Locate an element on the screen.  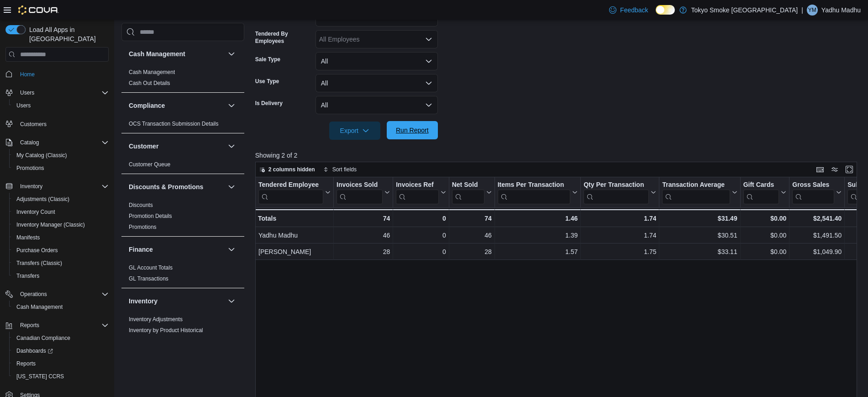
div: Customer is located at coordinates (183, 166).